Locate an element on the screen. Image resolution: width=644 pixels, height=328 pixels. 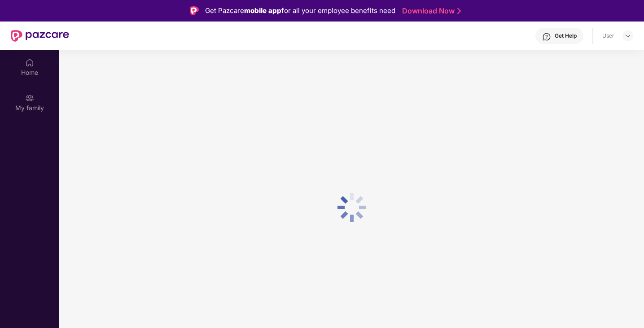
div: User is located at coordinates (608, 36).